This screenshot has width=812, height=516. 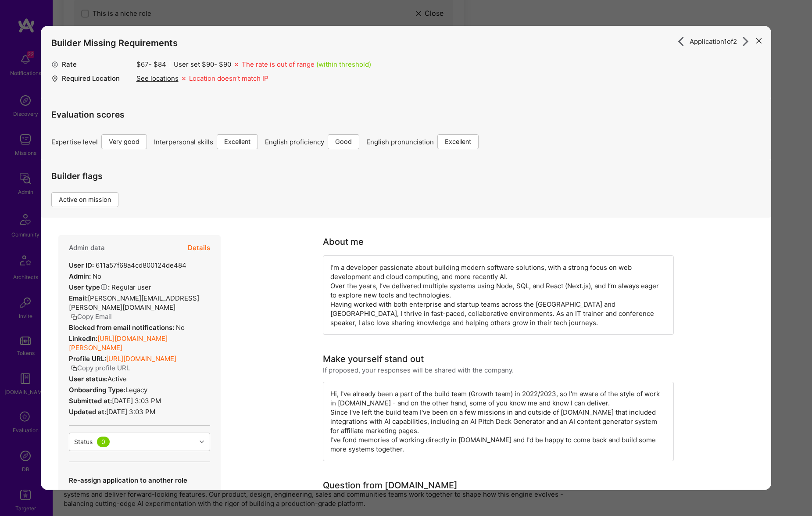 I want to click on button: Copy profile URL, so click(x=100, y=368).